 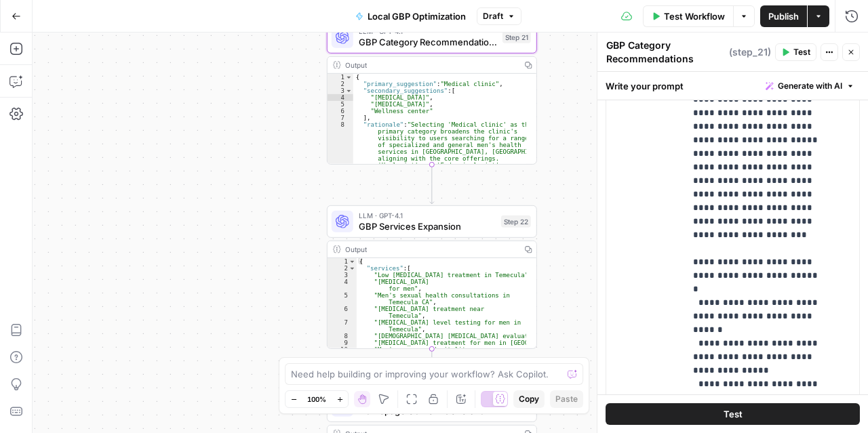 I want to click on g: Edge from step_21 to step_22, so click(x=432, y=183).